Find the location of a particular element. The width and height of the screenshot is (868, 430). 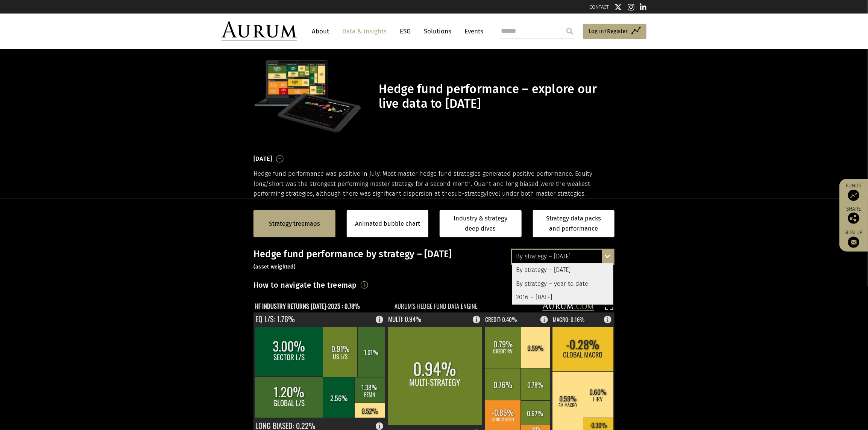

h3: How to navigate the treemap is located at coordinates (305, 285).